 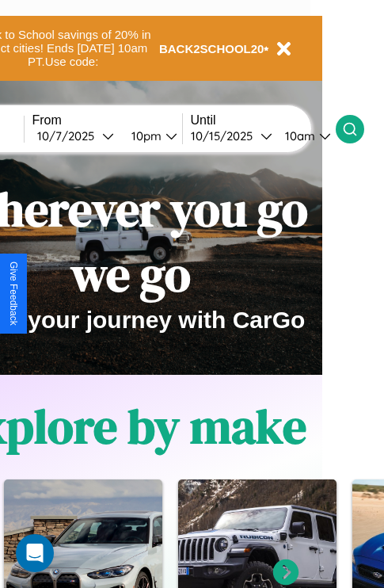 What do you see at coordinates (151, 136) in the screenshot?
I see `button: 10pm` at bounding box center [151, 136].